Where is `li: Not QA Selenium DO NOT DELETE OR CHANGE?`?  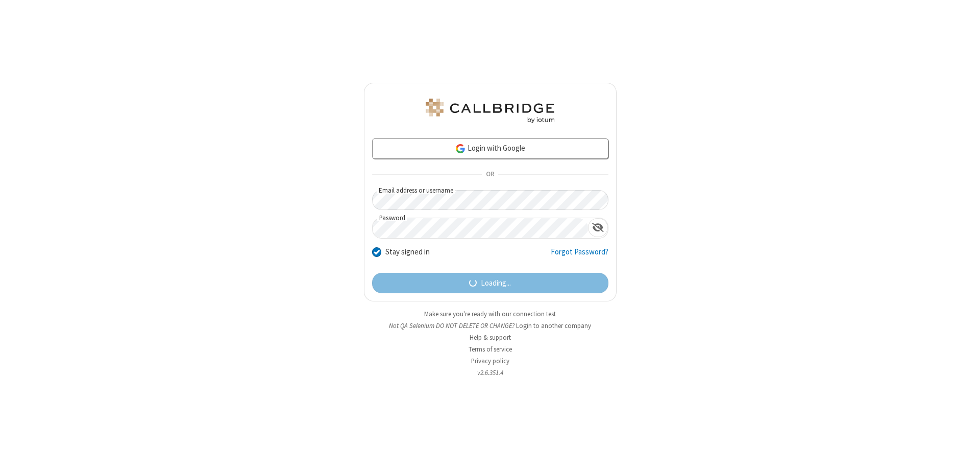 li: Not QA Selenium DO NOT DELETE OR CHANGE? is located at coordinates (490, 325).